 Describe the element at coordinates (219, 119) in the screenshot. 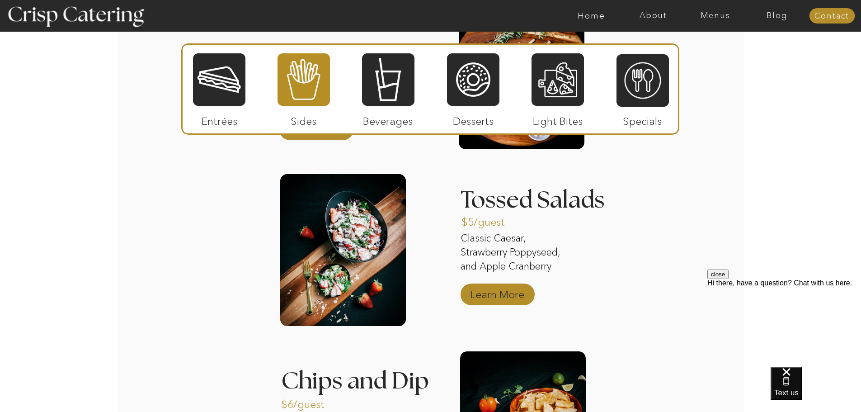

I see `p: Entrées` at that location.